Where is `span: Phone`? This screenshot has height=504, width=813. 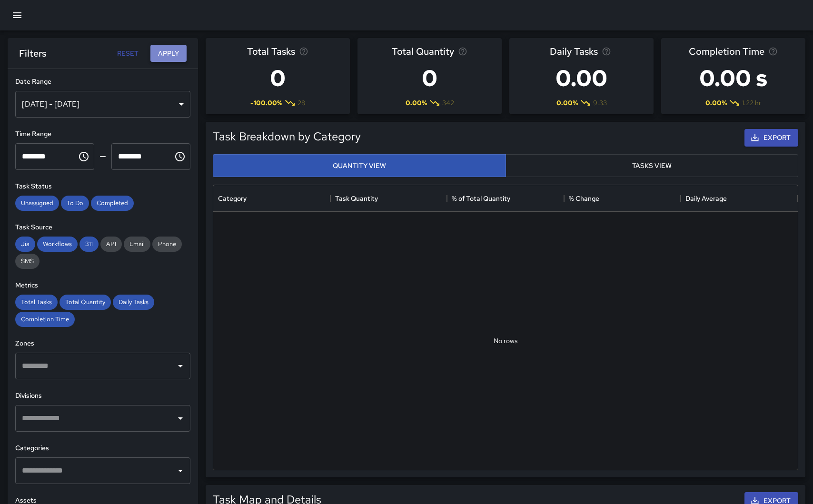 span: Phone is located at coordinates (167, 244).